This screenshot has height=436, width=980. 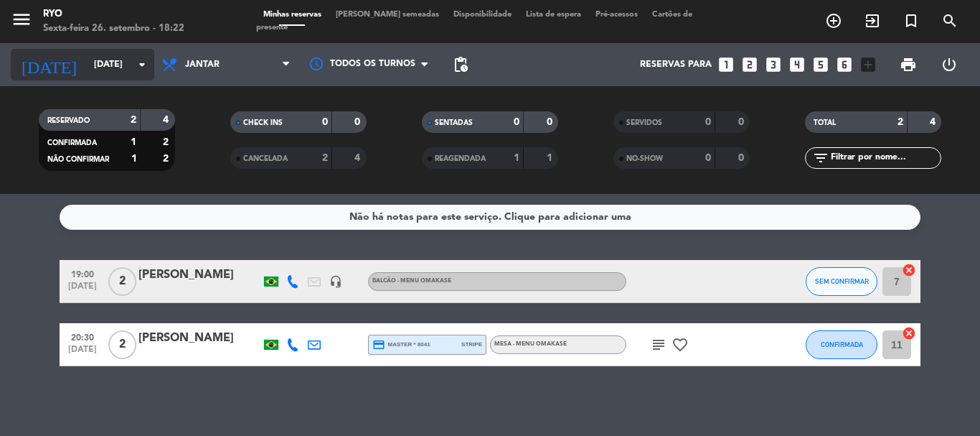 What do you see at coordinates (841, 282) in the screenshot?
I see `button: SEM CONFIRMAR` at bounding box center [841, 282].